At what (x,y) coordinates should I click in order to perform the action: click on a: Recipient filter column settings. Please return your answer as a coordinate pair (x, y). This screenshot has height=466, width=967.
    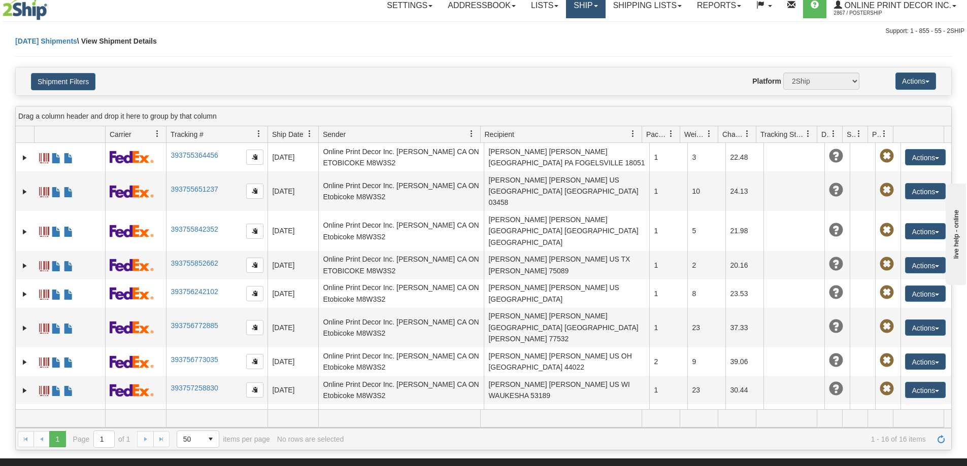
    Looking at the image, I should click on (633, 134).